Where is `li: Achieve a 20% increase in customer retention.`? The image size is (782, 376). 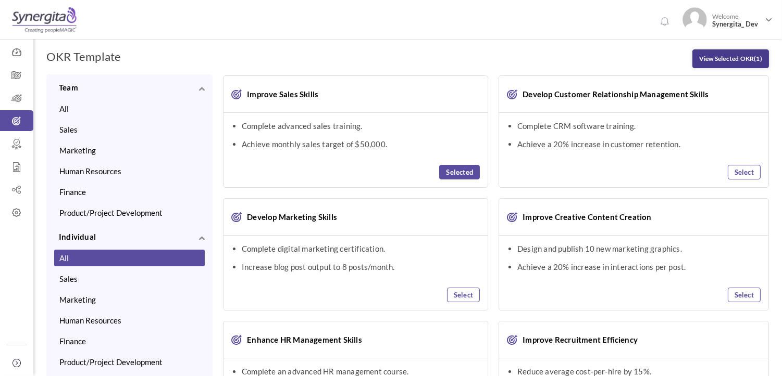
li: Achieve a 20% increase in customer retention. is located at coordinates (638, 144).